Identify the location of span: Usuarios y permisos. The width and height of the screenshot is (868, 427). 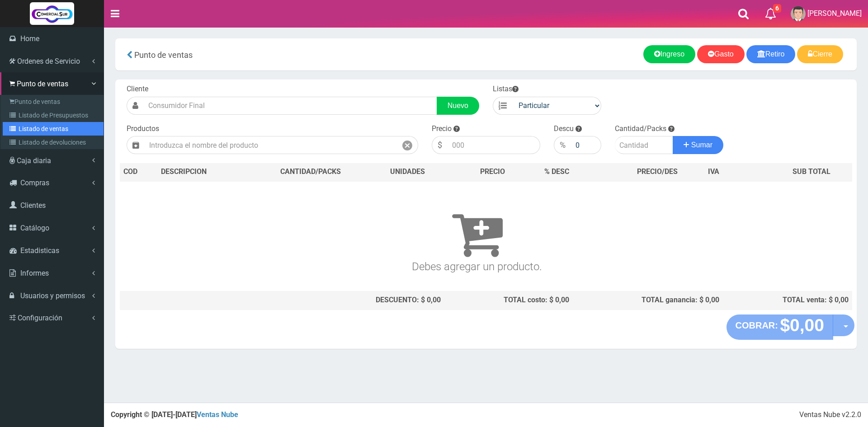
(52, 295).